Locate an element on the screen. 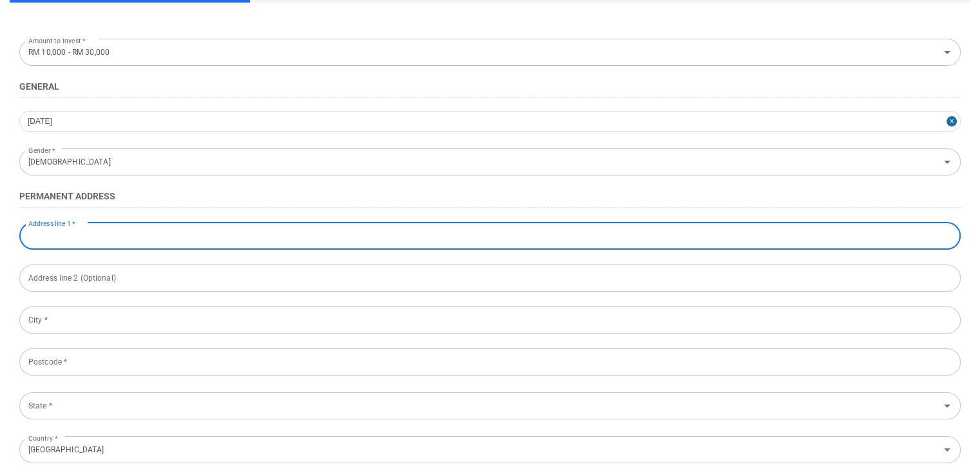 The width and height of the screenshot is (980, 471). label: Amount to Invest * is located at coordinates (57, 41).